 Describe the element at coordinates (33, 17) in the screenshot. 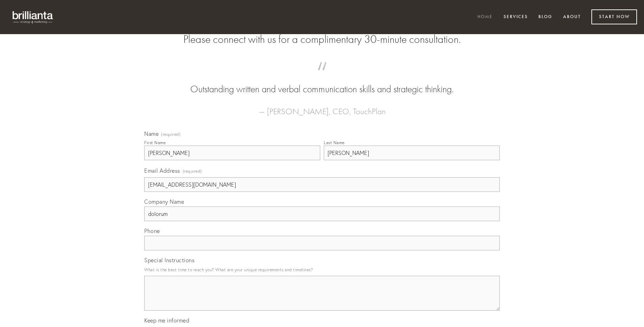

I see `img: brillianta - research, strategy, marketing` at that location.